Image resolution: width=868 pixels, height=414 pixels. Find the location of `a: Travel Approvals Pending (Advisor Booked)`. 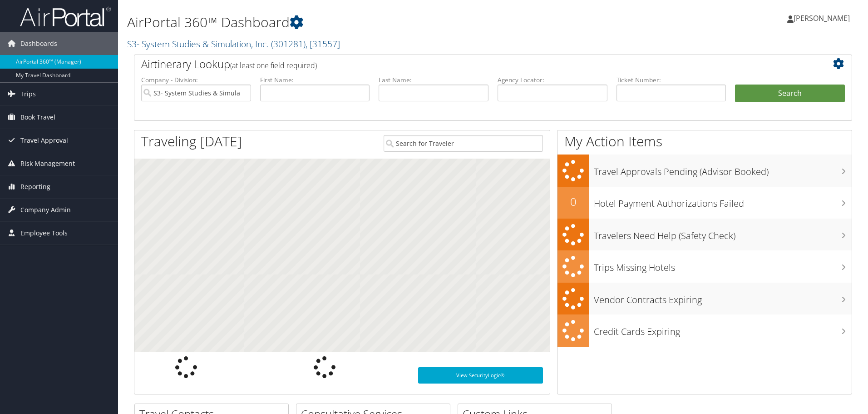

a: Travel Approvals Pending (Advisor Booked) is located at coordinates (705, 170).